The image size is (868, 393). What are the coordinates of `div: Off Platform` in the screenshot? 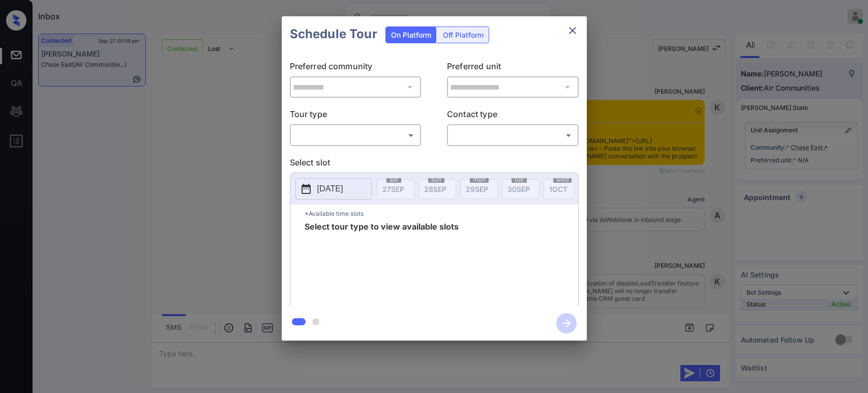 It's located at (463, 35).